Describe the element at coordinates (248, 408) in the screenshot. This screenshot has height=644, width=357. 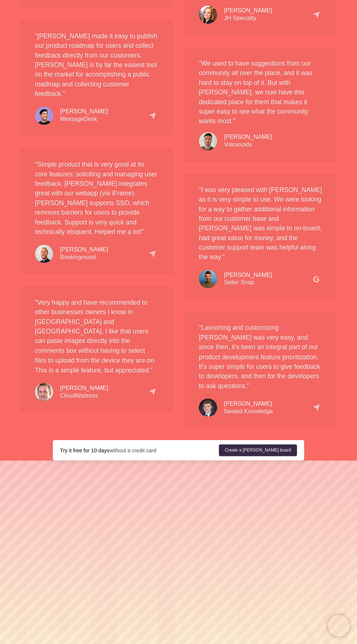
I see `div: Nested Knowledge` at that location.